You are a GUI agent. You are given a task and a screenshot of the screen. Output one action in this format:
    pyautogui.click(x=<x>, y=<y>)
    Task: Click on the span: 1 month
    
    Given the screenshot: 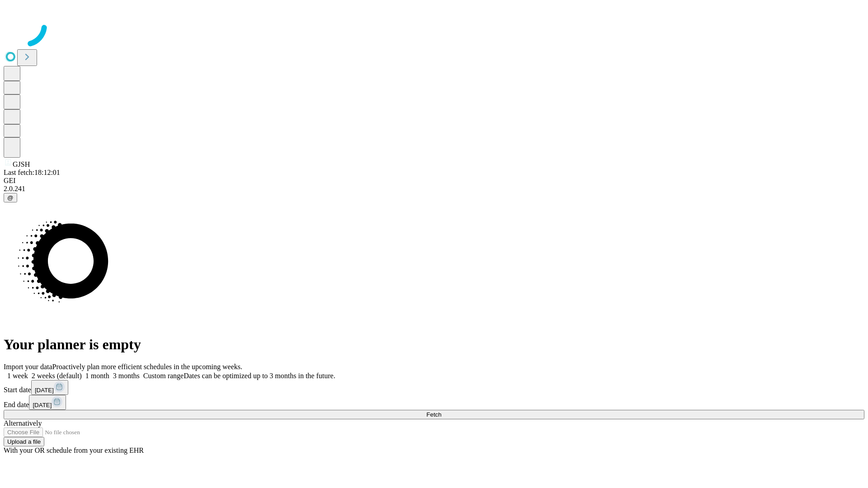 What is the action you would take?
    pyautogui.click(x=98, y=376)
    